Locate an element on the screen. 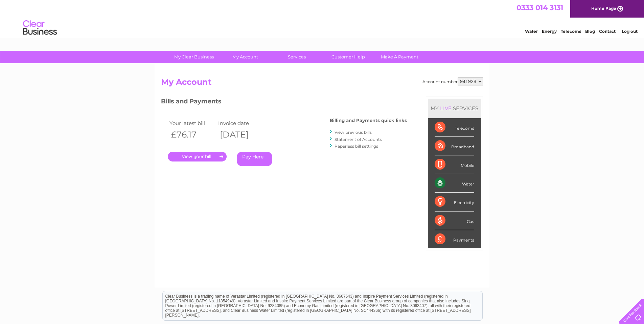 The height and width of the screenshot is (324, 644). td: Invoice date is located at coordinates (241, 123).